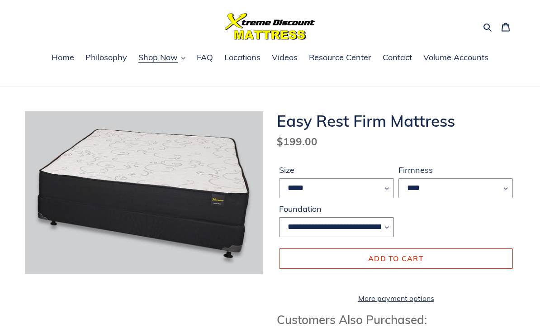 The image size is (540, 329). What do you see at coordinates (205, 57) in the screenshot?
I see `span: FAQ` at bounding box center [205, 57].